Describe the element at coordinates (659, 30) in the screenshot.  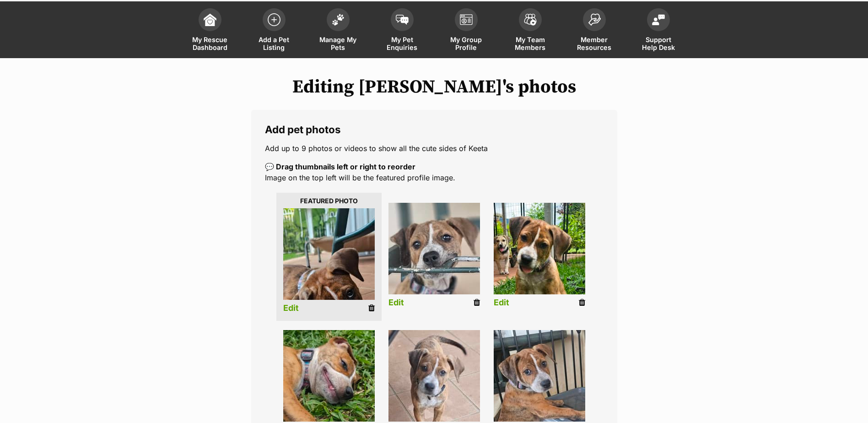
I see `a: Support Help Desk` at that location.